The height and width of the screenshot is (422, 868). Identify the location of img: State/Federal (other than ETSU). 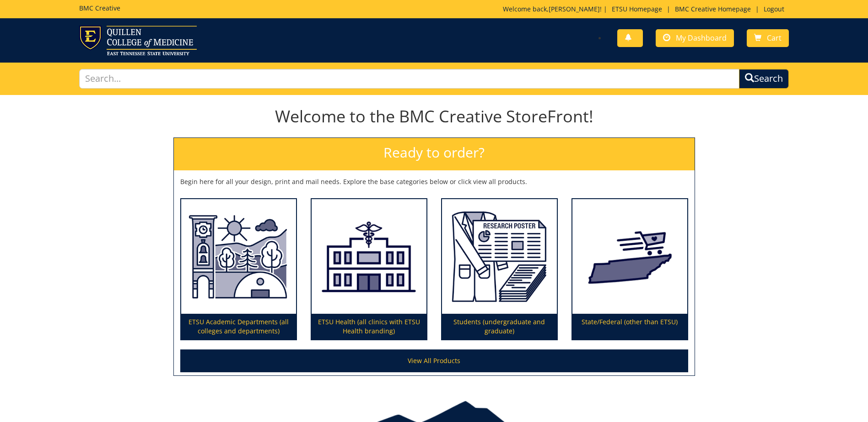
(630, 257).